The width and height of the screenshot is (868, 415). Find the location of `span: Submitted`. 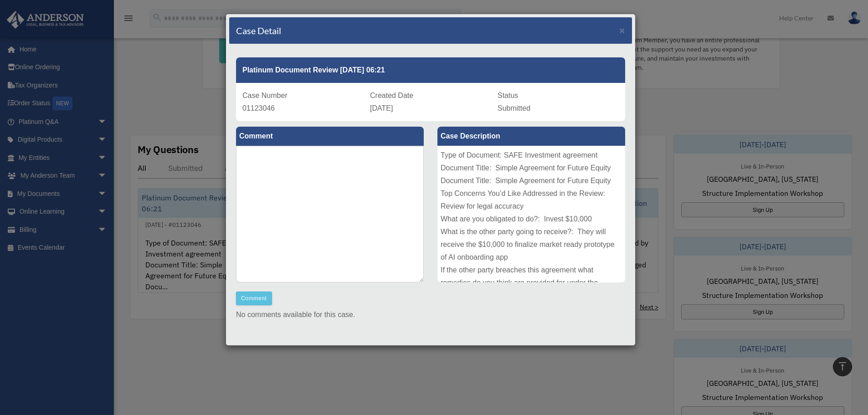

span: Submitted is located at coordinates (514, 108).